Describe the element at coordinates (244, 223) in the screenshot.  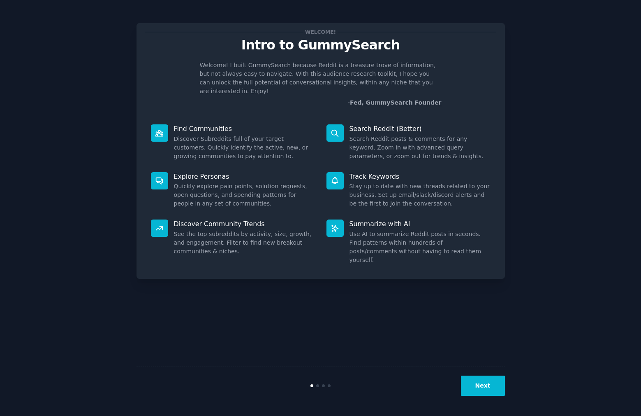
I see `p: Discover Community Trends` at that location.